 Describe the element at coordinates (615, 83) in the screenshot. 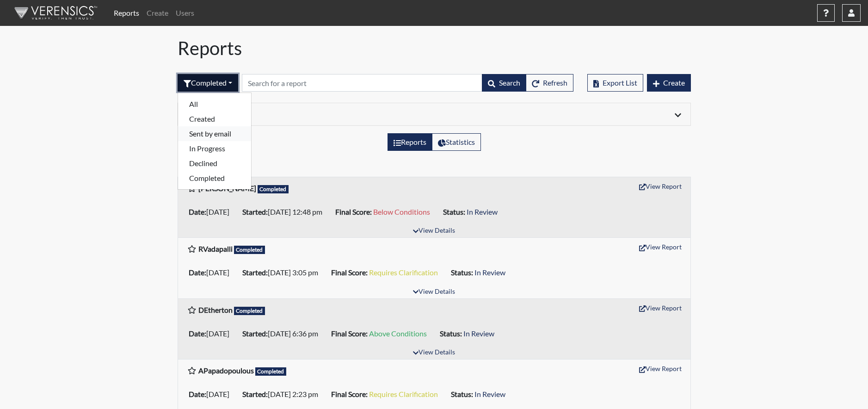

I see `button: Export List` at that location.